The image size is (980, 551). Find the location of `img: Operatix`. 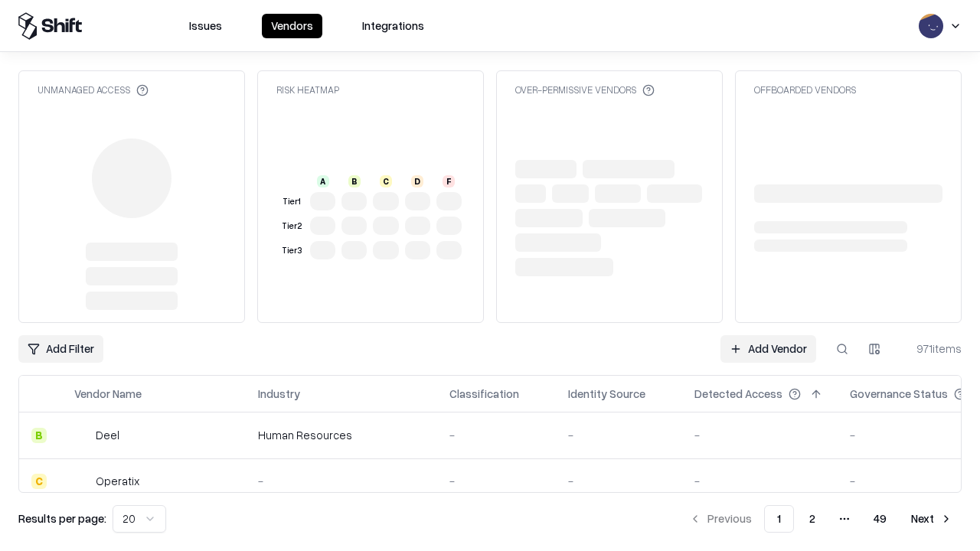

img: Operatix is located at coordinates (82, 481).